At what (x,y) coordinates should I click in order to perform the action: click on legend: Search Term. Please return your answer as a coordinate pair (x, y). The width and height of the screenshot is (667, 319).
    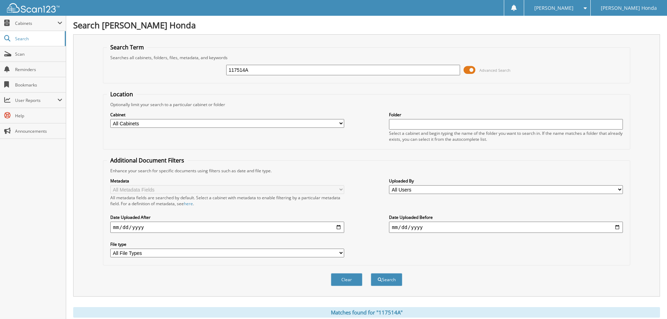
    Looking at the image, I should click on (127, 47).